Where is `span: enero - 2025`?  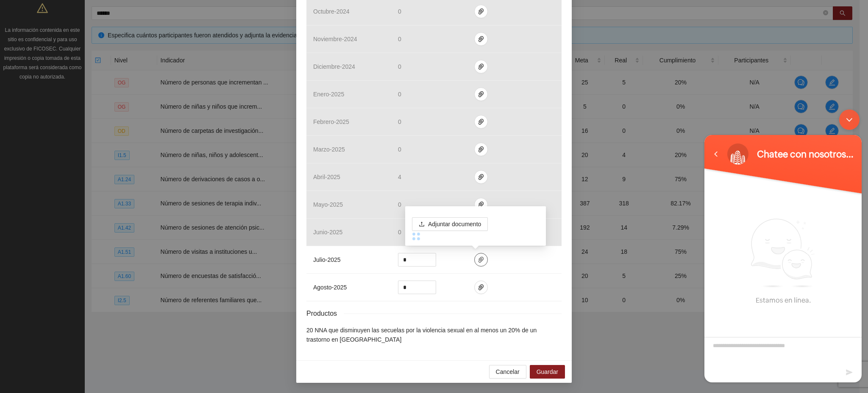 span: enero - 2025 is located at coordinates (329, 94).